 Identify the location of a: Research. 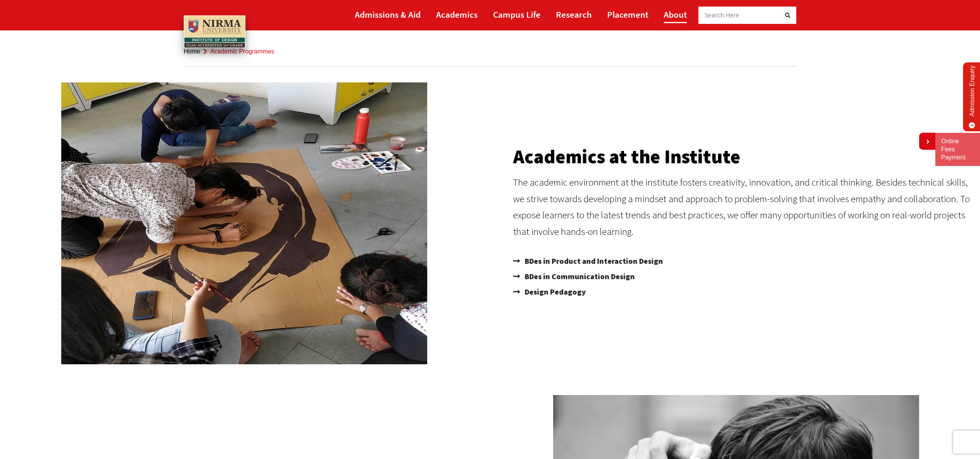
(574, 15).